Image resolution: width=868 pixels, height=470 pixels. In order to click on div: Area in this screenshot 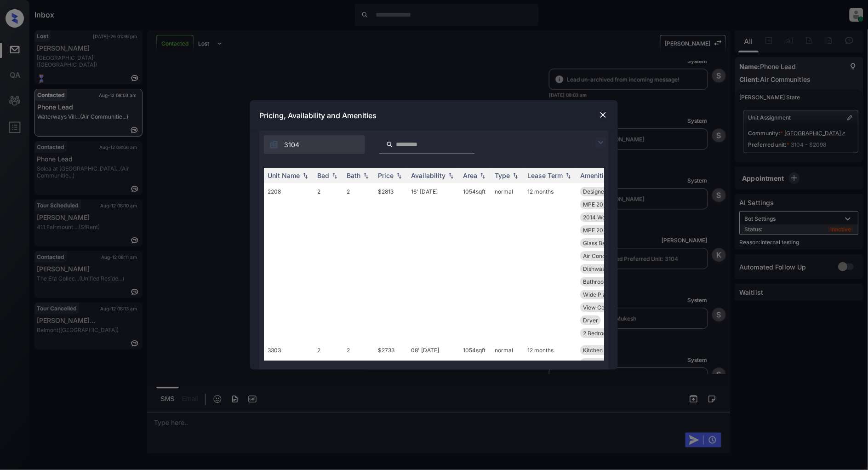, I will do `click(470, 175)`.